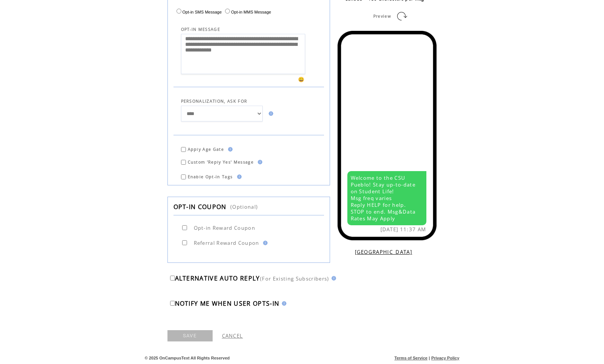 Image resolution: width=604 pixels, height=364 pixels. Describe the element at coordinates (233, 336) in the screenshot. I see `a: CANCEL` at that location.